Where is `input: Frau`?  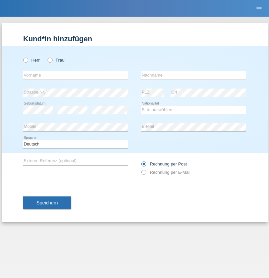
input: Frau is located at coordinates (50, 60).